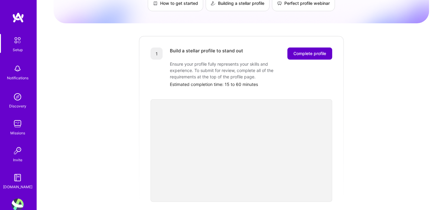  I want to click on img: teamwork, so click(18, 124).